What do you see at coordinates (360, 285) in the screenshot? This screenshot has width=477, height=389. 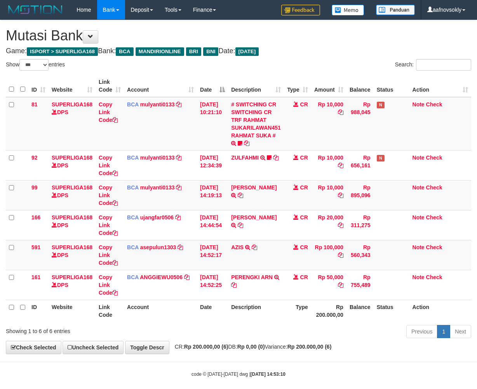 I see `td: Rp 755,489` at bounding box center [360, 285].